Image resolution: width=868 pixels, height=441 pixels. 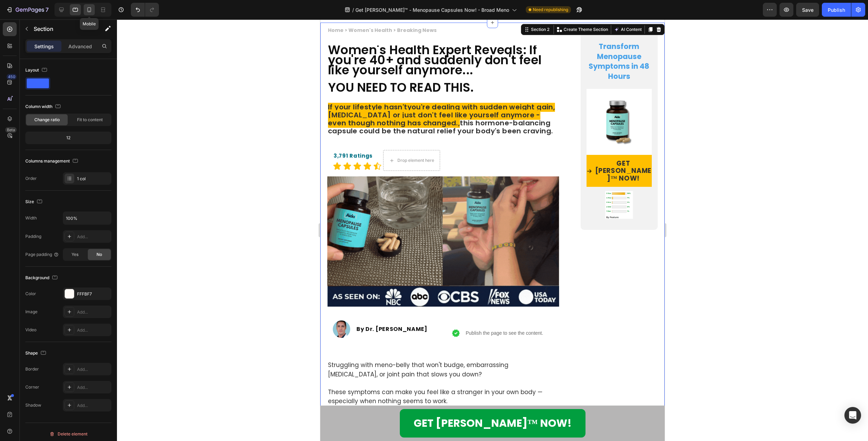 I want to click on p: Section, so click(x=62, y=29).